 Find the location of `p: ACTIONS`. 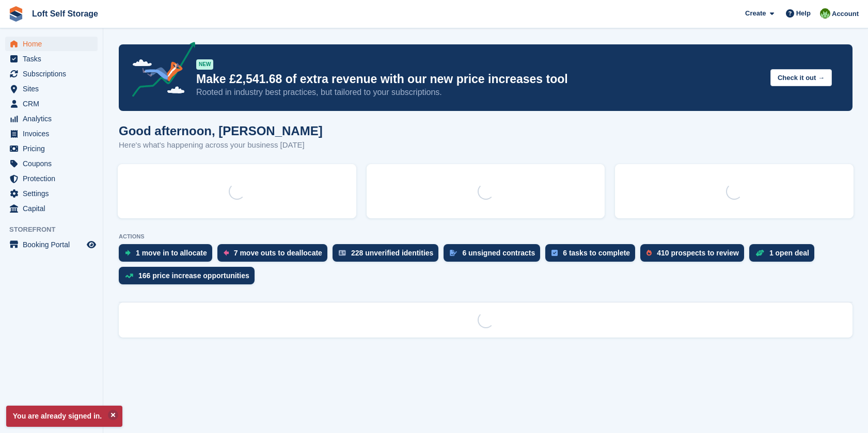

p: ACTIONS is located at coordinates (485, 237).